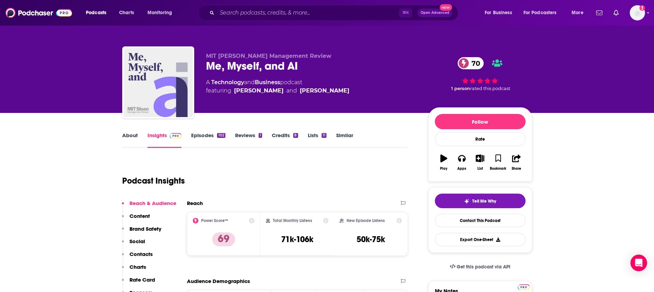 The width and height of the screenshot is (654, 292). What do you see at coordinates (480, 220) in the screenshot?
I see `a: Contact This Podcast` at bounding box center [480, 220].